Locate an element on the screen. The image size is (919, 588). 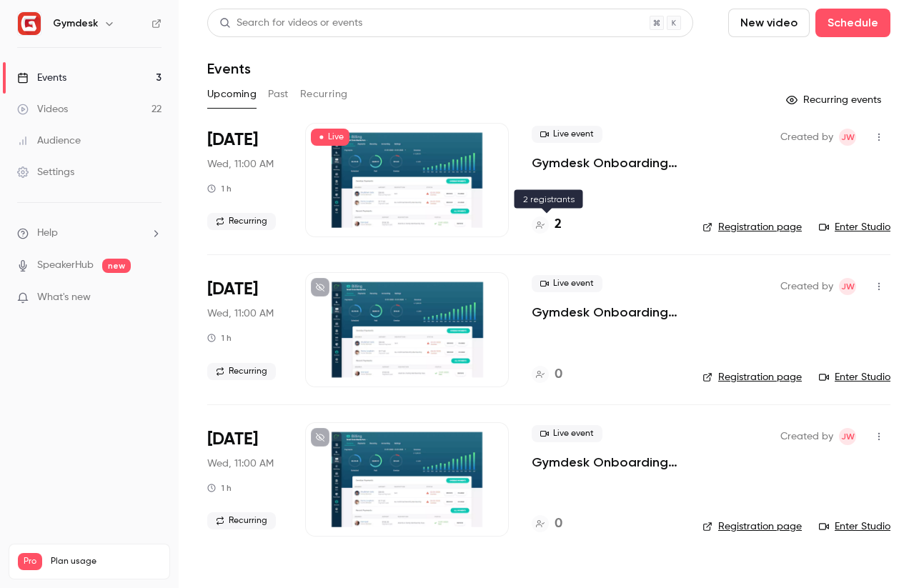
button: Schedule is located at coordinates (852, 23).